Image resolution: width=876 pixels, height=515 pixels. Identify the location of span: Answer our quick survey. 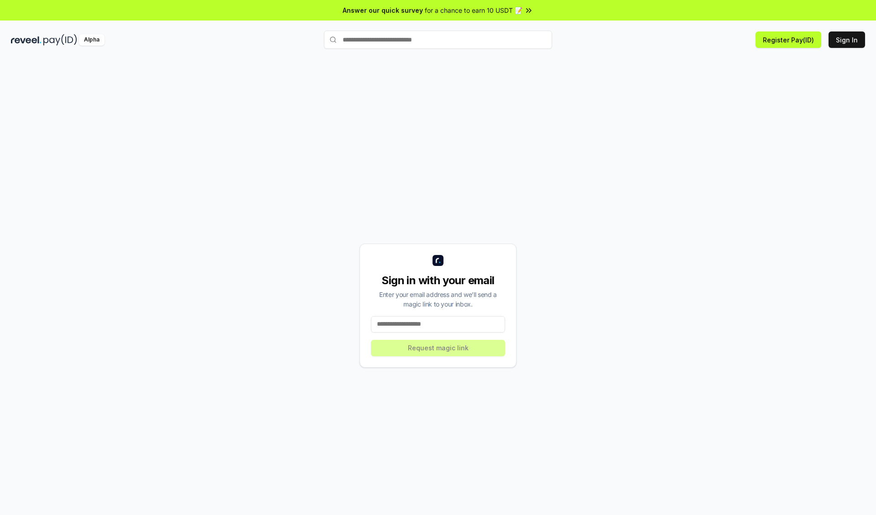
(383, 10).